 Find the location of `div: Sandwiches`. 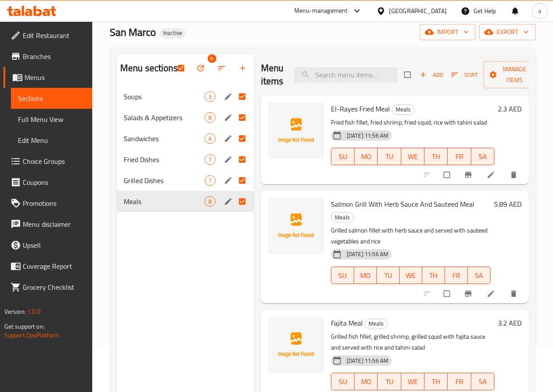

div: Sandwiches is located at coordinates (164, 138).